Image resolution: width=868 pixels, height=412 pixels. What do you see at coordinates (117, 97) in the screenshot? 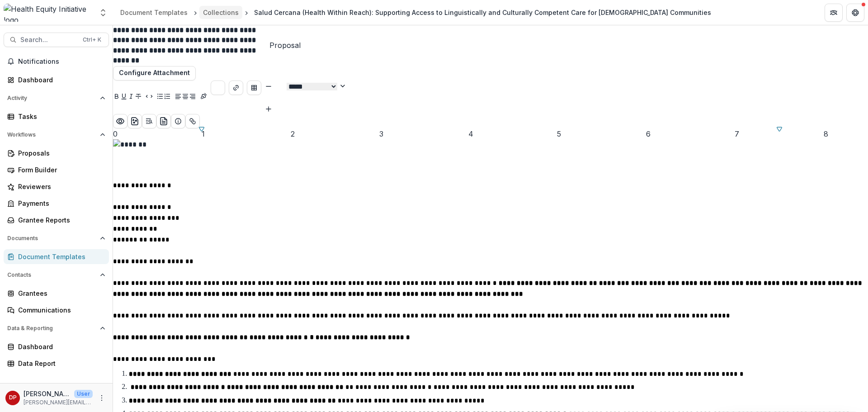
I see `button: Bold` at bounding box center [117, 97].